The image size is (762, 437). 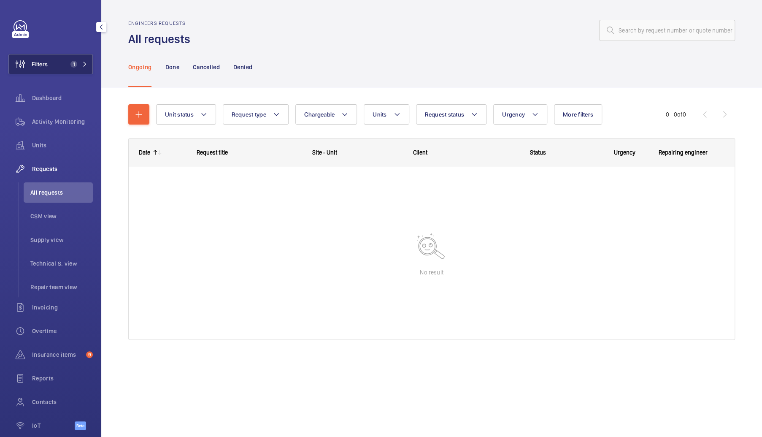 What do you see at coordinates (578, 114) in the screenshot?
I see `button: More filters` at bounding box center [578, 114].